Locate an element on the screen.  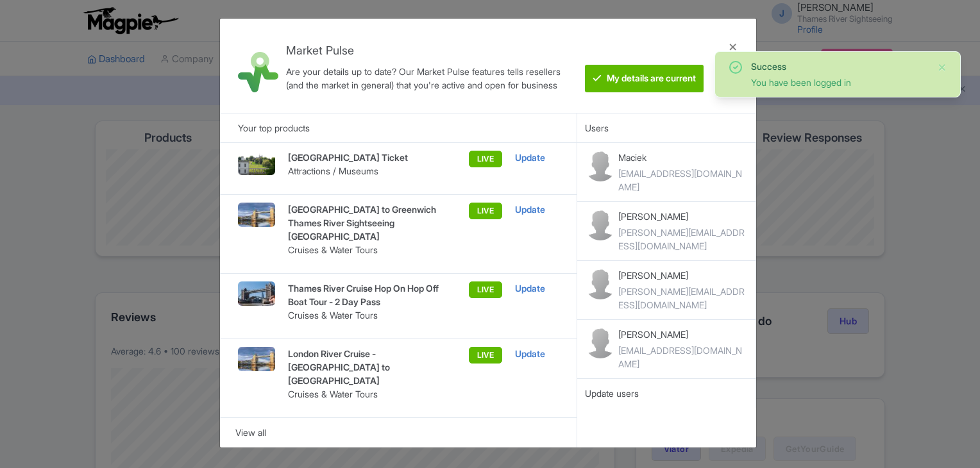
p: Attractions / Museums is located at coordinates (367, 170).